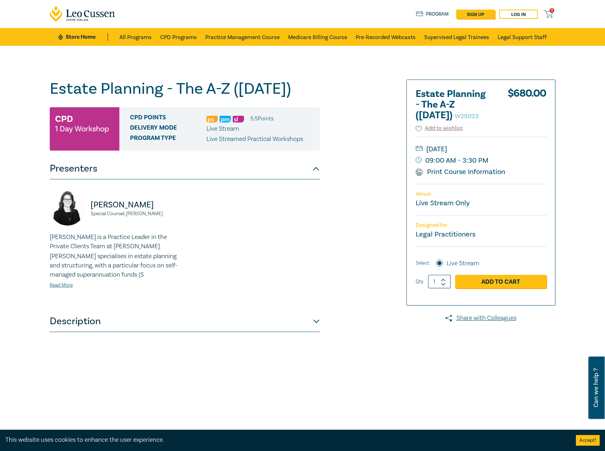 This screenshot has height=451, width=605. What do you see at coordinates (466, 116) in the screenshot?
I see `small: W25023` at bounding box center [466, 116].